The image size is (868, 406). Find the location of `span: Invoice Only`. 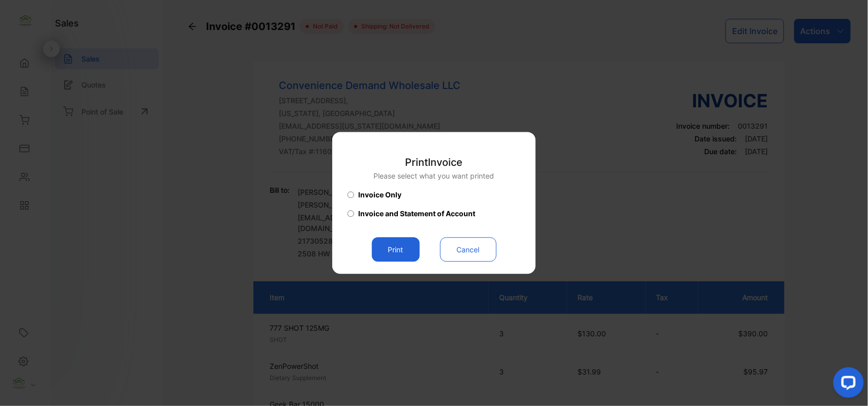

span: Invoice Only is located at coordinates (379, 195).